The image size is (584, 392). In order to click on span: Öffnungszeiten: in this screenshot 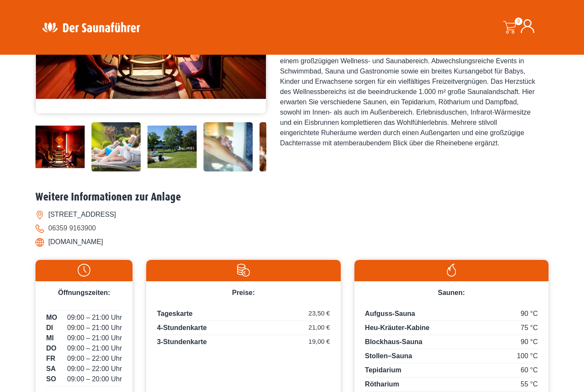, I will do `click(84, 292)`.